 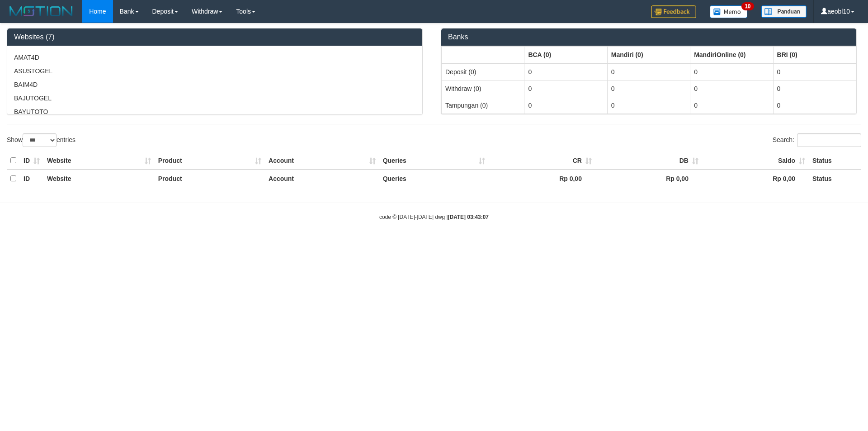 What do you see at coordinates (215, 84) in the screenshot?
I see `p: BAIM4D` at bounding box center [215, 84].